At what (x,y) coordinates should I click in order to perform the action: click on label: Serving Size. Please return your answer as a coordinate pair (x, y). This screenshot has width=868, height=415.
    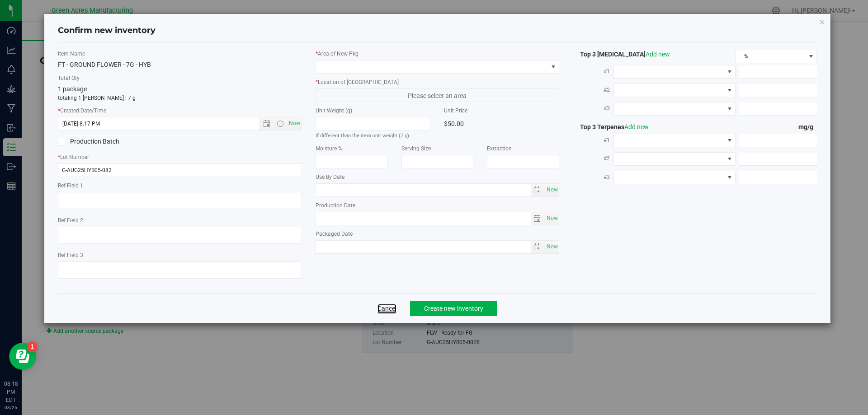
    Looking at the image, I should click on (438, 148).